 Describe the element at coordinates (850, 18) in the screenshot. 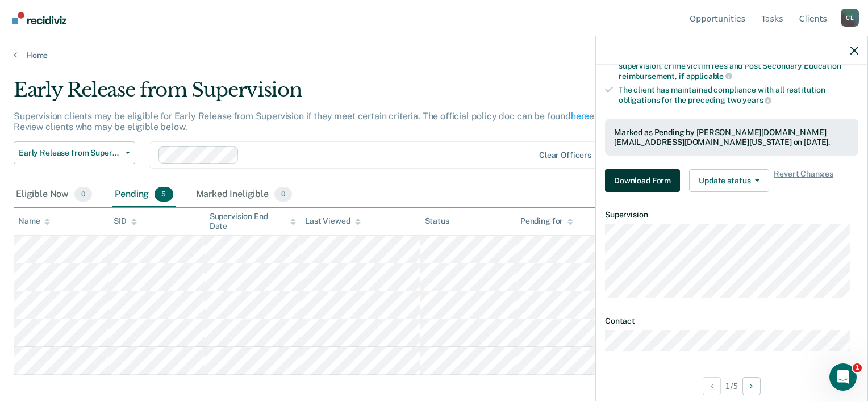

I see `div: C L` at that location.